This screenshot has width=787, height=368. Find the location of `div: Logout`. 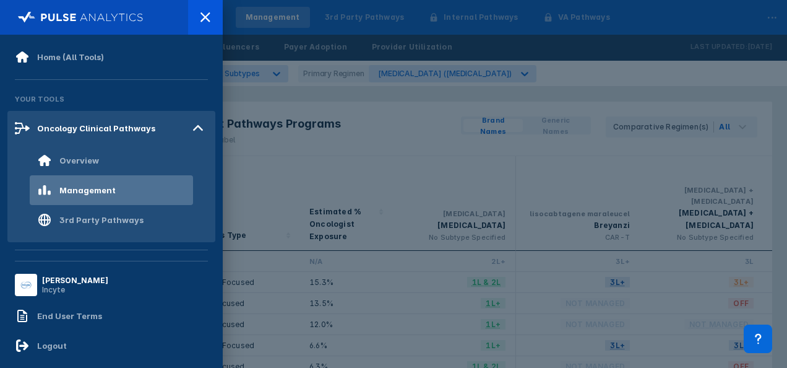

div: Logout is located at coordinates (52, 345).